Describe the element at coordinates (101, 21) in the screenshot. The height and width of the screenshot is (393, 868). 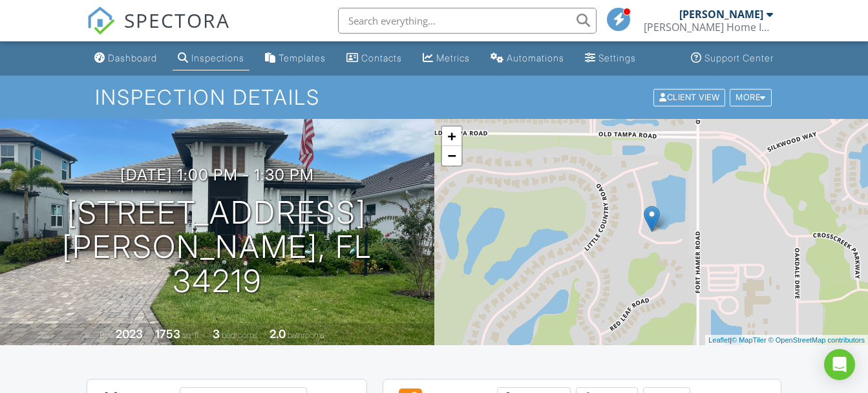
I see `img: The Best Home Inspection Software - Spectora` at that location.